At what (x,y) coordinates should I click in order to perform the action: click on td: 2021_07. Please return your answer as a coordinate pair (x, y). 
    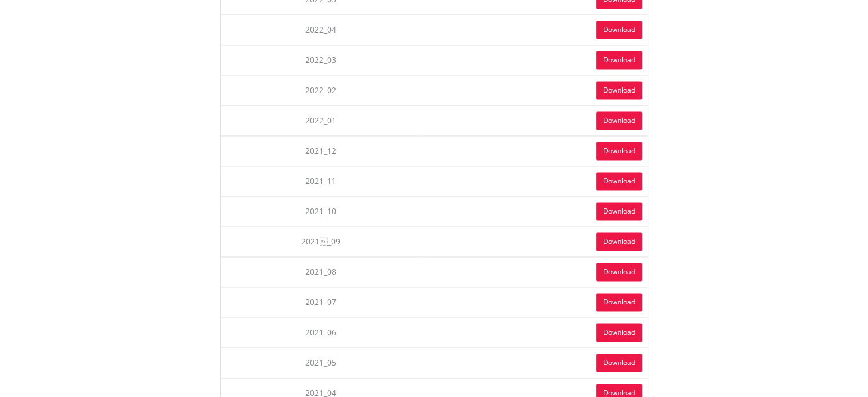
    Looking at the image, I should click on (320, 302).